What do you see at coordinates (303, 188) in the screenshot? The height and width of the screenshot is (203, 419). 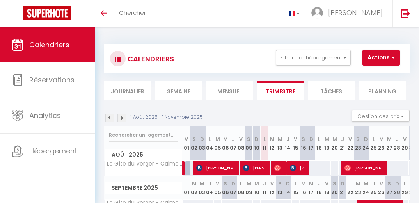 I see `th: 16` at bounding box center [303, 188].